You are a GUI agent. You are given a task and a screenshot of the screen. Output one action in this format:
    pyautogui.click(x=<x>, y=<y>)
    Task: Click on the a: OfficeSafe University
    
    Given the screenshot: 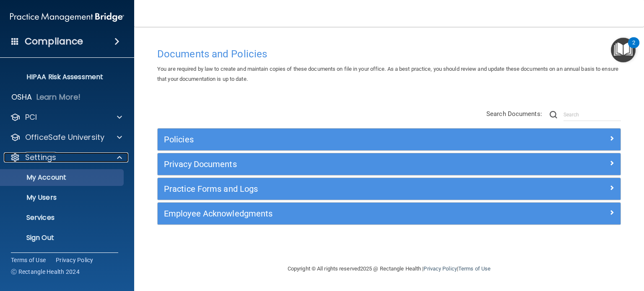 What is the action you would take?
    pyautogui.click(x=66, y=138)
    